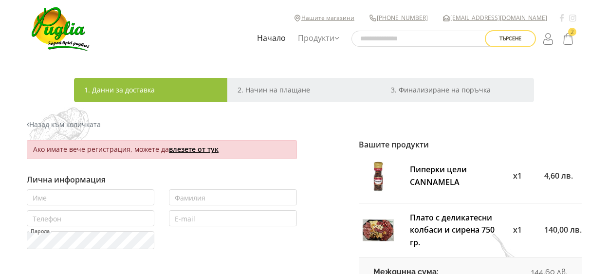  Describe the element at coordinates (274, 90) in the screenshot. I see `span: 2. Начин на плащане` at that location.